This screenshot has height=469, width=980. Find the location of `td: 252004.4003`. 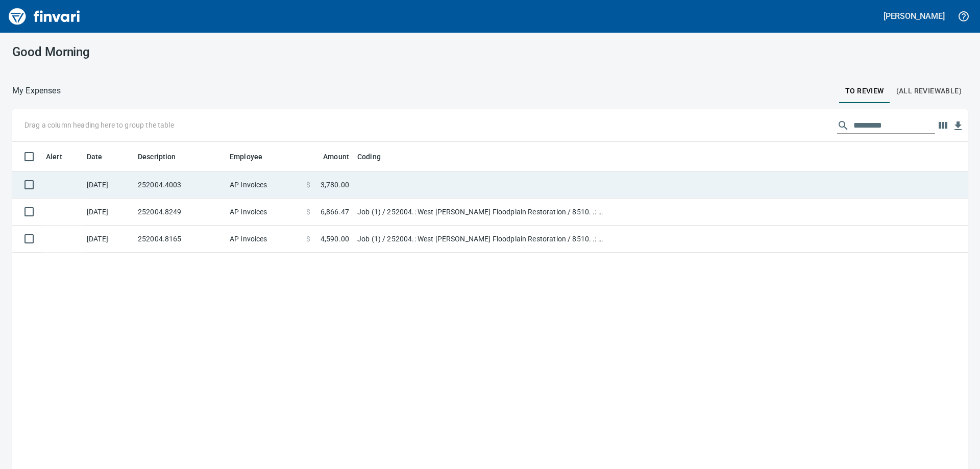

td: 252004.4003 is located at coordinates (179, 185).